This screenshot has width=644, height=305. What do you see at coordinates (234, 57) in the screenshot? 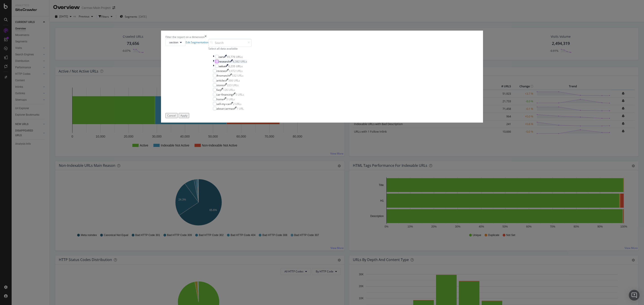
I see `div: 55,776 URLs` at bounding box center [234, 57].